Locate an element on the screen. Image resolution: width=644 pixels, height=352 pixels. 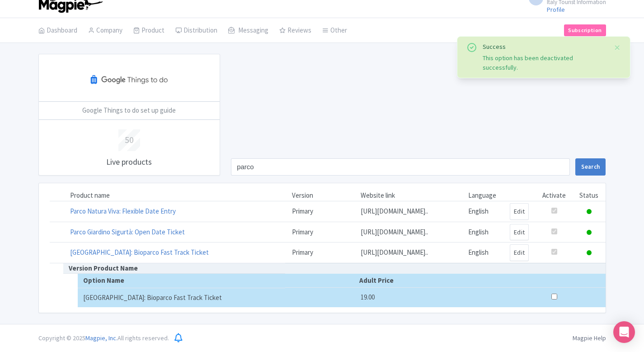
div: Copyright © 2025 All rights reserved. is located at coordinates (104, 338).